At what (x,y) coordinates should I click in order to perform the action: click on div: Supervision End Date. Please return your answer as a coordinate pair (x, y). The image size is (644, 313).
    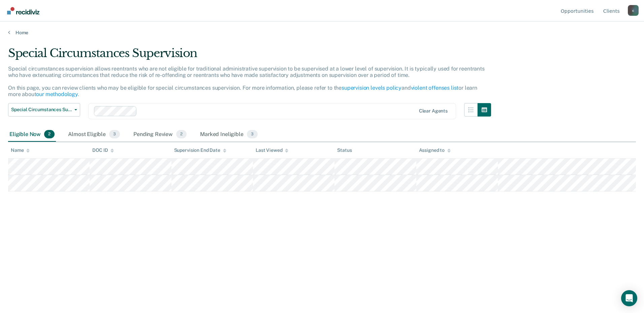
    Looking at the image, I should click on (200, 151).